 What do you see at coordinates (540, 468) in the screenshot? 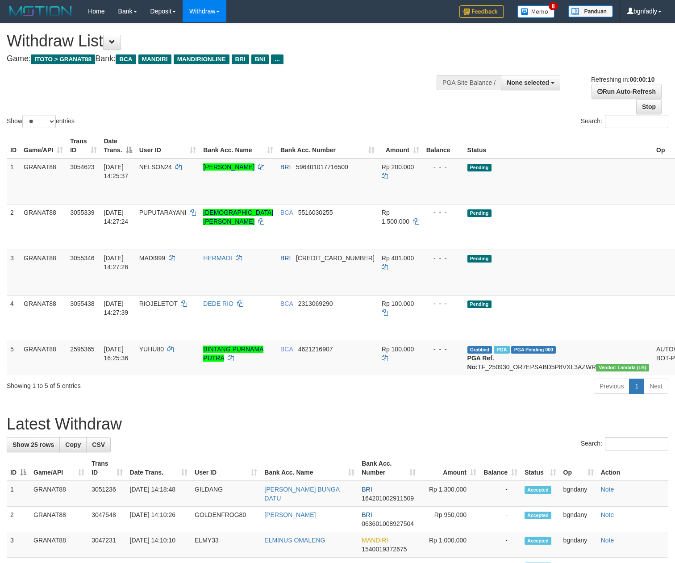
I see `th: Status: activate to sort column ascending` at bounding box center [540, 468].